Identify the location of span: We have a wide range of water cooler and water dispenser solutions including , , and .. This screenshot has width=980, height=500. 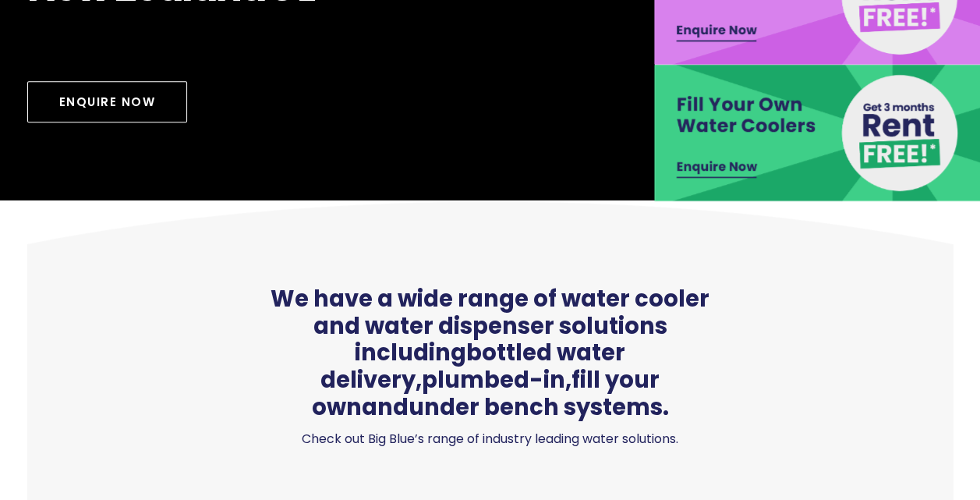
(490, 354).